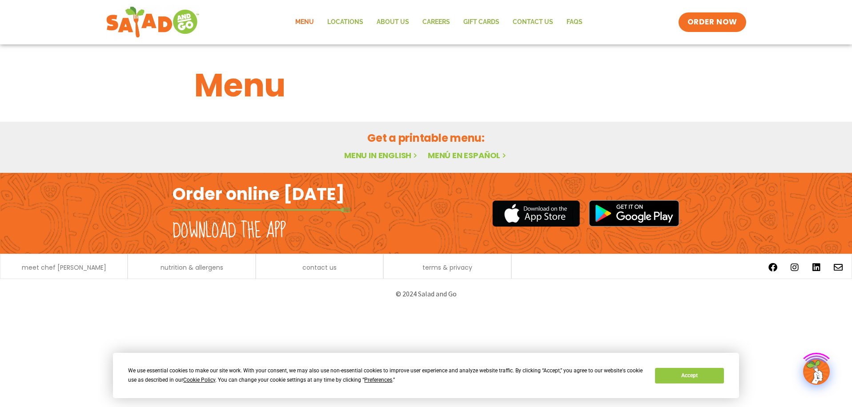  What do you see at coordinates (319, 268) in the screenshot?
I see `a: contact us` at bounding box center [319, 268].